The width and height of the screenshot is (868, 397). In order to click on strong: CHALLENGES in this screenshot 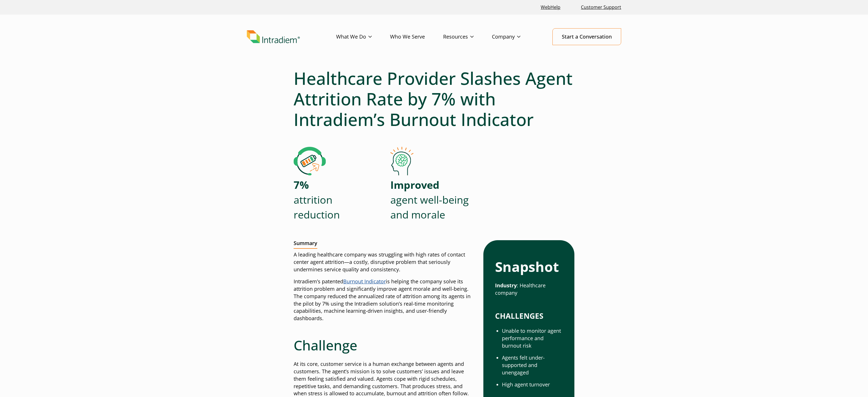, I will do `click(519, 316)`.